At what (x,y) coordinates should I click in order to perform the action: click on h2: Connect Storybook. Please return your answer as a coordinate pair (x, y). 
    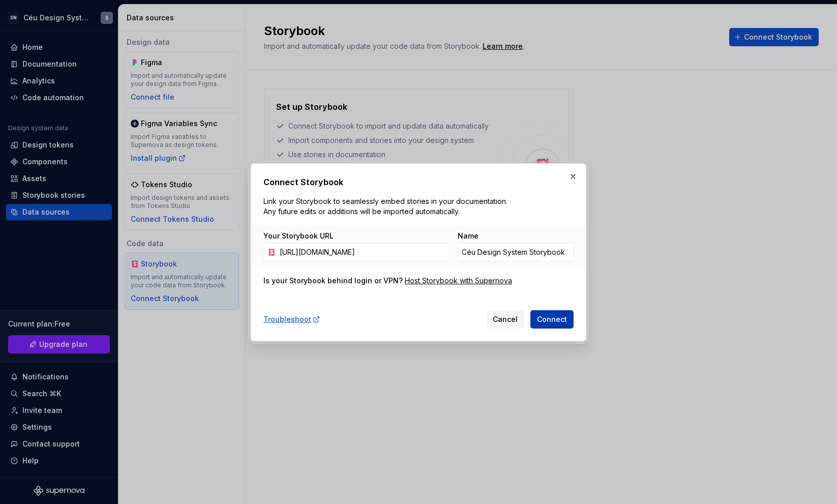
    Looking at the image, I should click on (418, 182).